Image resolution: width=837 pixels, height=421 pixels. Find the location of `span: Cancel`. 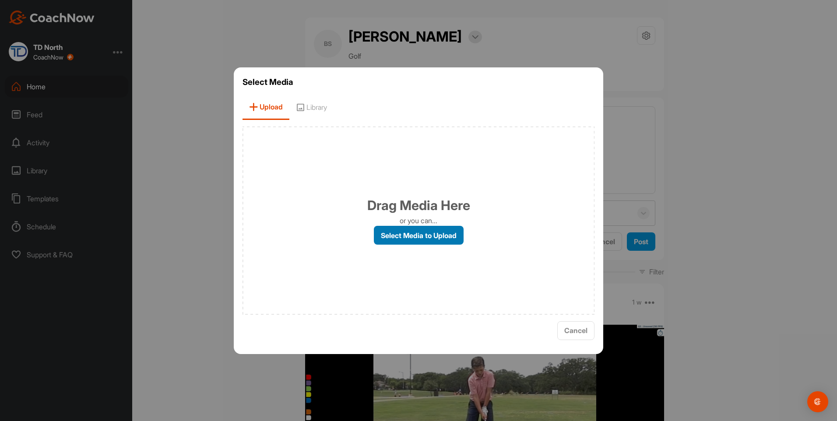

span: Cancel is located at coordinates (575, 330).